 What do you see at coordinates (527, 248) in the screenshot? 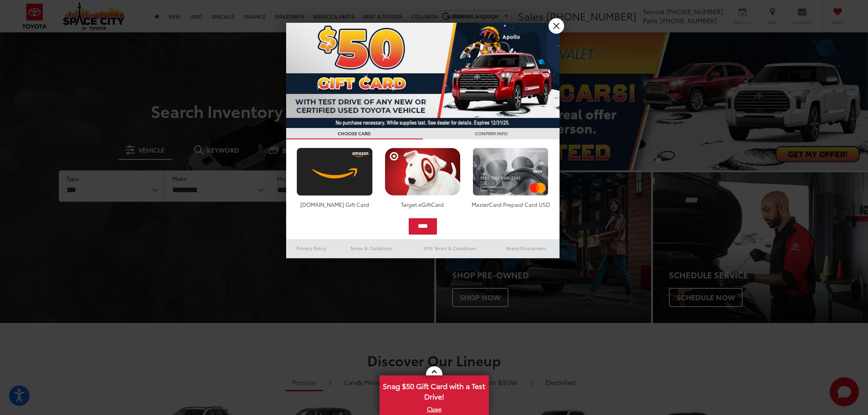
I see `a: Brand Disclaimers` at bounding box center [527, 248].